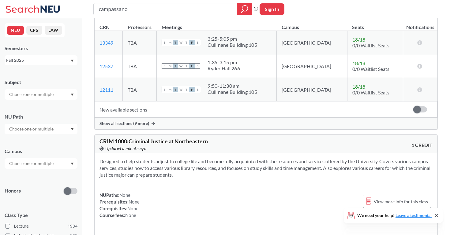 The height and width of the screenshot is (235, 450). I want to click on th: Meetings, so click(217, 24).